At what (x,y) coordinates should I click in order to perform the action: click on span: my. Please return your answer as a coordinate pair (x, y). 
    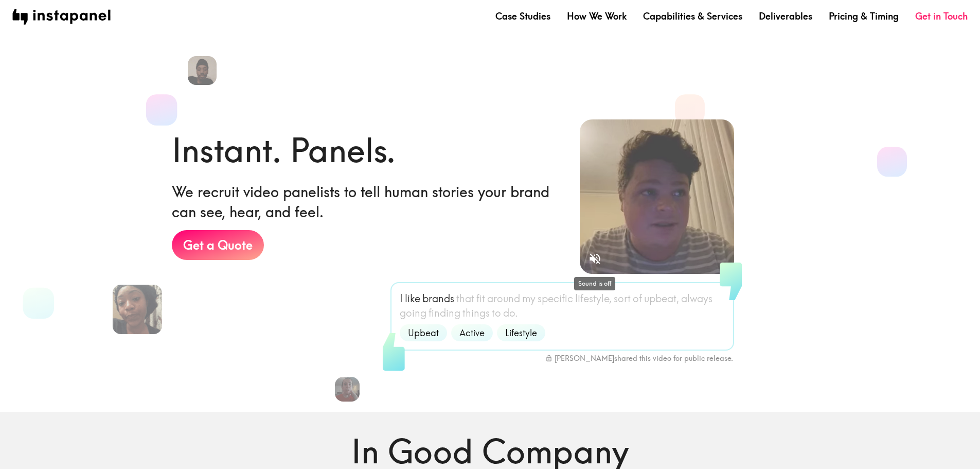
    Looking at the image, I should click on (529, 298).